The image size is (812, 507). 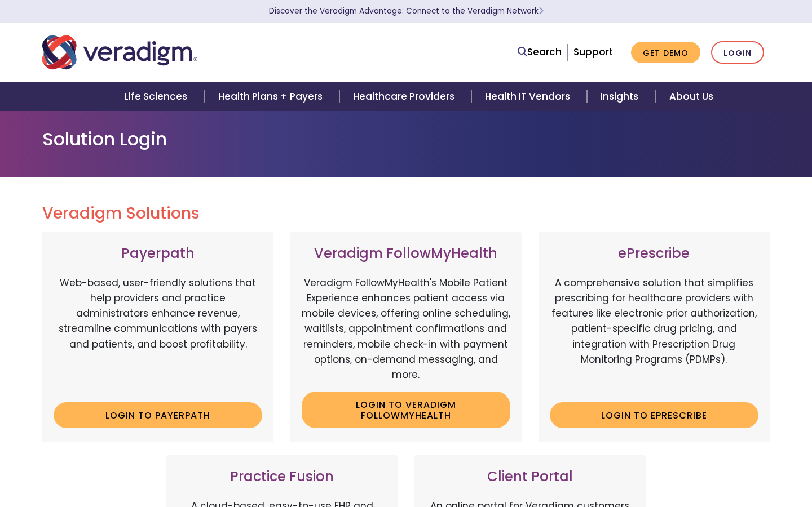 What do you see at coordinates (406, 214) in the screenshot?
I see `h2: Veradigm Solutions` at bounding box center [406, 214].